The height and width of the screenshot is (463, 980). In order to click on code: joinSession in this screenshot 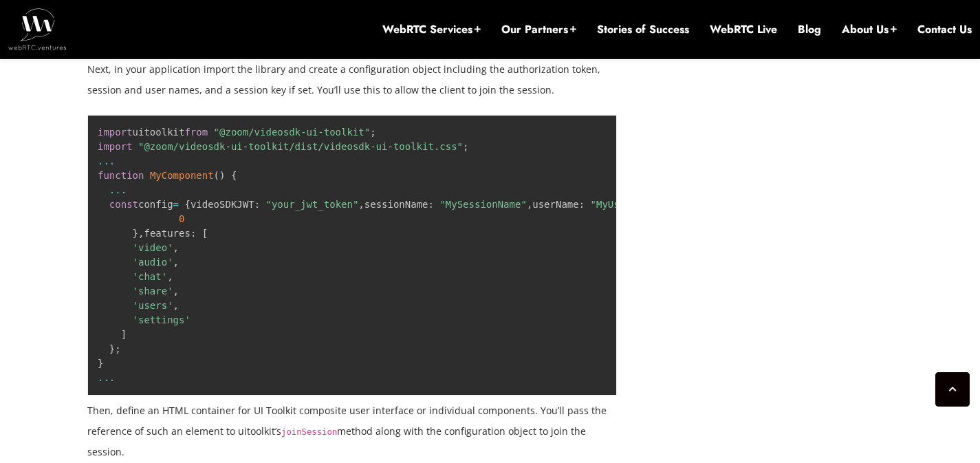, I will do `click(309, 432)`.